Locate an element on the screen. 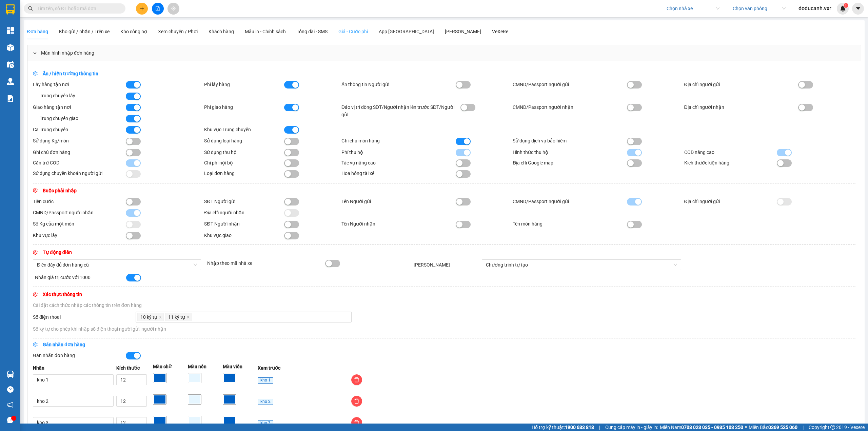 Image resolution: width=868 pixels, height=431 pixels. span: Xem chuyến / Phơi is located at coordinates (178, 32).